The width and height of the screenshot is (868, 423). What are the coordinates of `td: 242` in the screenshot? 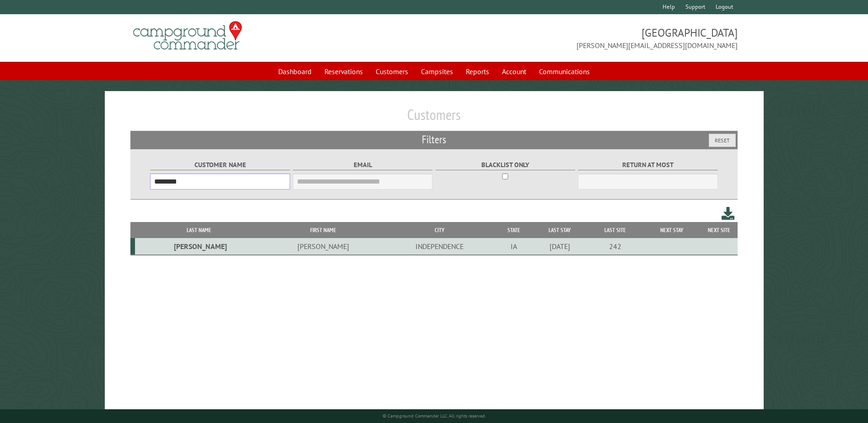 It's located at (615, 246).